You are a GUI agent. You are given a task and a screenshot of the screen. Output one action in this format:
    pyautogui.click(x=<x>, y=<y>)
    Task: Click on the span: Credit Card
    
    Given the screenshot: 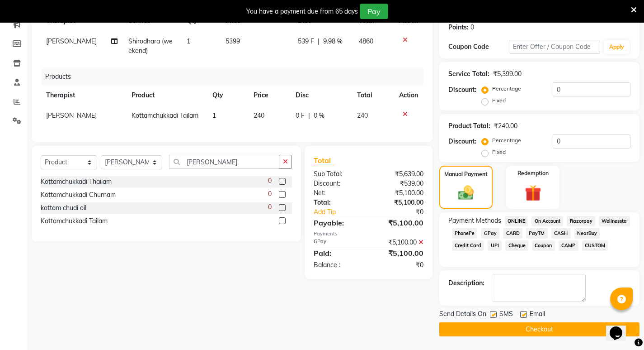 What is the action you would take?
    pyautogui.click(x=468, y=245)
    